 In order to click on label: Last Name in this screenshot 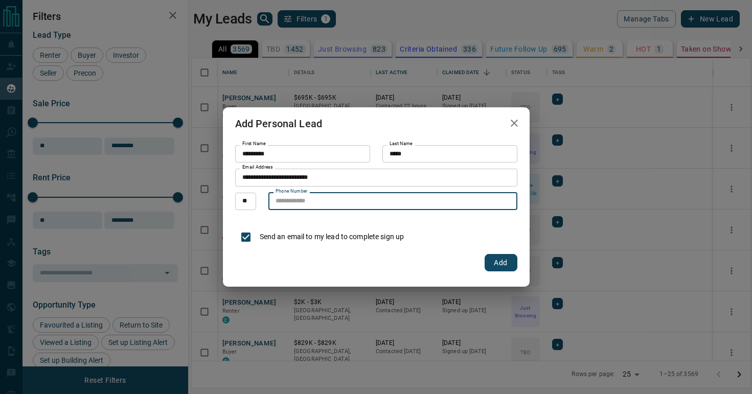, I will do `click(401, 144)`.